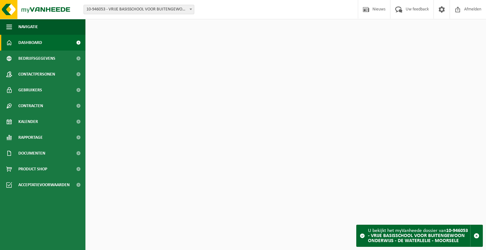 This screenshot has height=250, width=486. I want to click on span: Bedrijfsgegevens, so click(37, 59).